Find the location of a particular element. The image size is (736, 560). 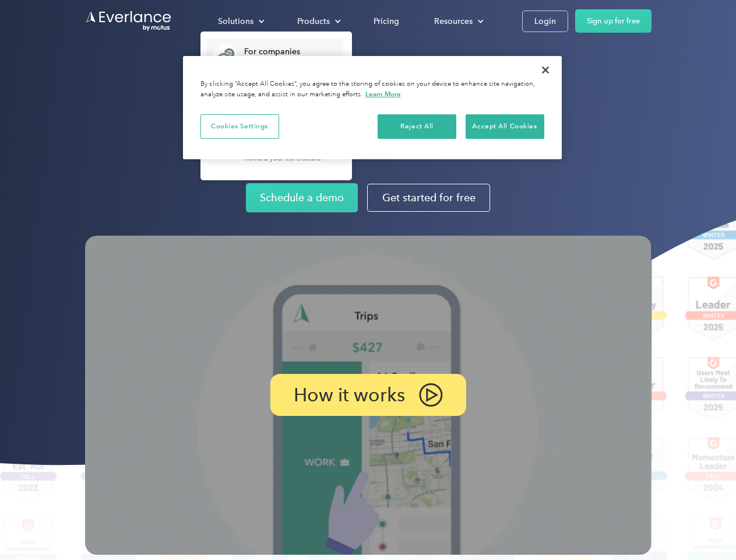

nav: Solutions is located at coordinates (277, 105).